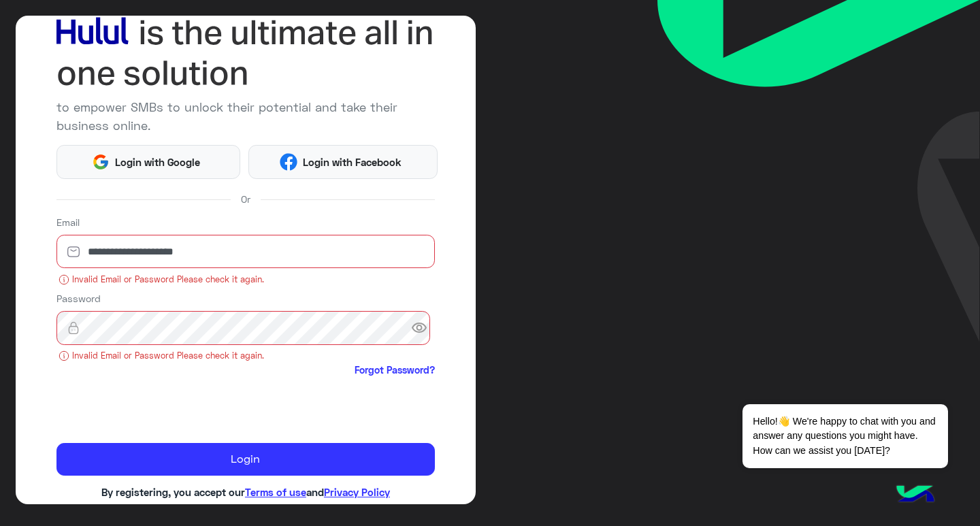  What do you see at coordinates (74, 252) in the screenshot?
I see `img: email` at bounding box center [74, 252].